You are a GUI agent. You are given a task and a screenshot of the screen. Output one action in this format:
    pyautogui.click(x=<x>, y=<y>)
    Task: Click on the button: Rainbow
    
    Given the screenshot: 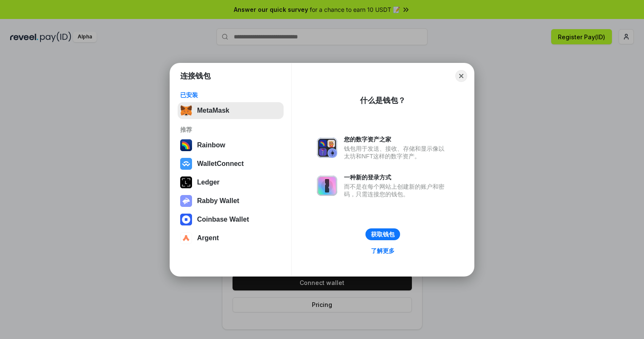 What is the action you would take?
    pyautogui.click(x=230, y=145)
    